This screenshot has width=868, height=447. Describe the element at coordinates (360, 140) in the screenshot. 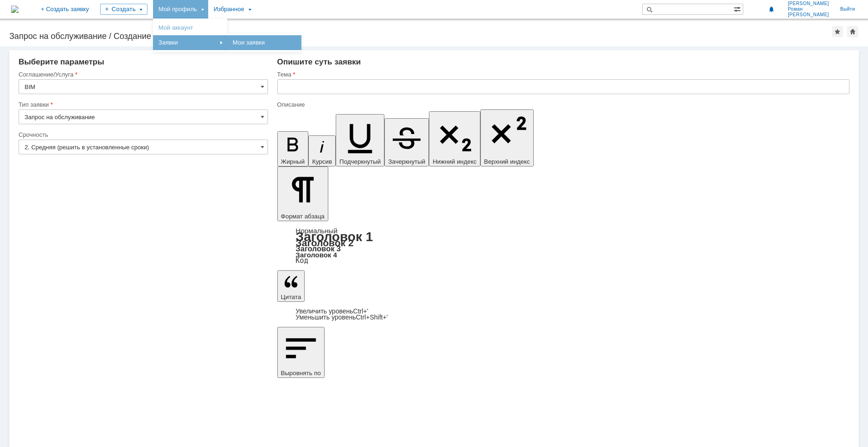

I see `button: Подчеркнутый` at that location.